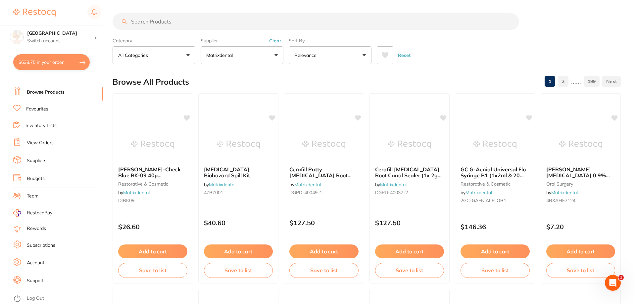  I want to click on p: $40.60, so click(238, 223).